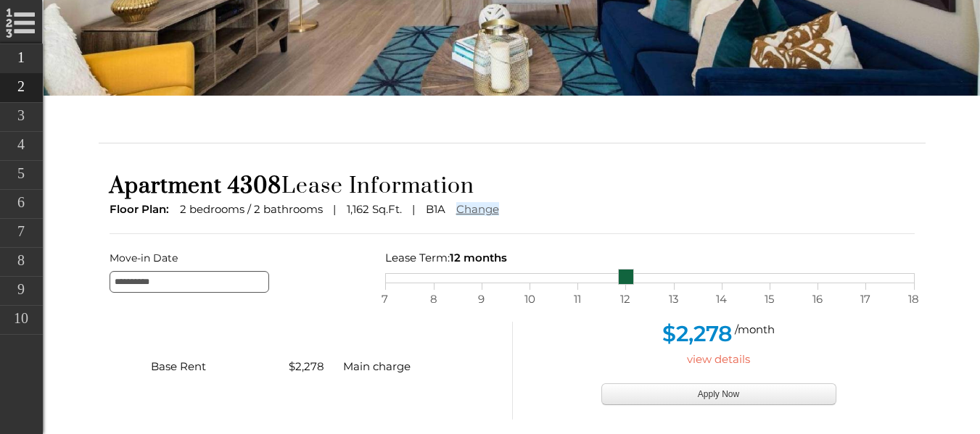 This screenshot has height=434, width=980. Describe the element at coordinates (434, 299) in the screenshot. I see `span: 8` at that location.